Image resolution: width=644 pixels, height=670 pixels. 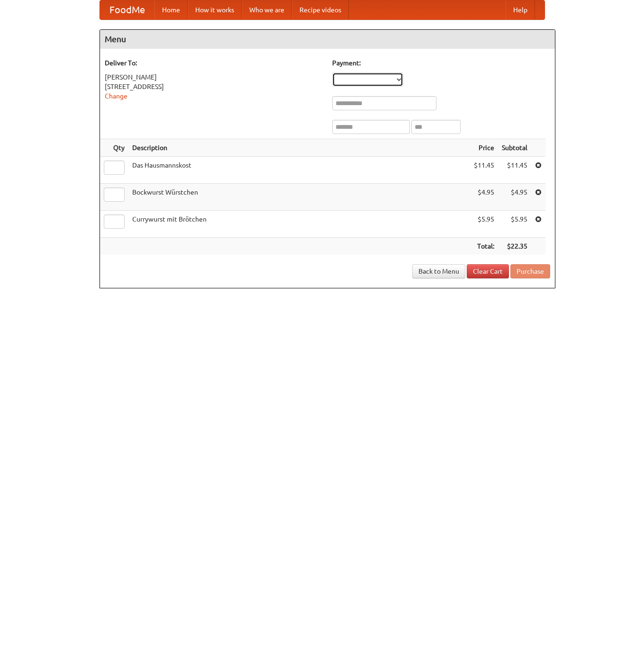 I want to click on a: How it works, so click(x=214, y=10).